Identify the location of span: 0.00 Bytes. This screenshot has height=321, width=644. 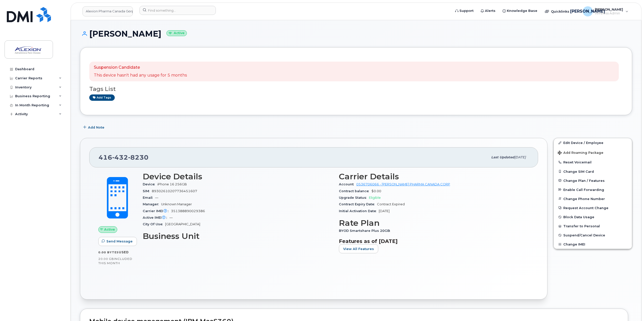
(109, 252).